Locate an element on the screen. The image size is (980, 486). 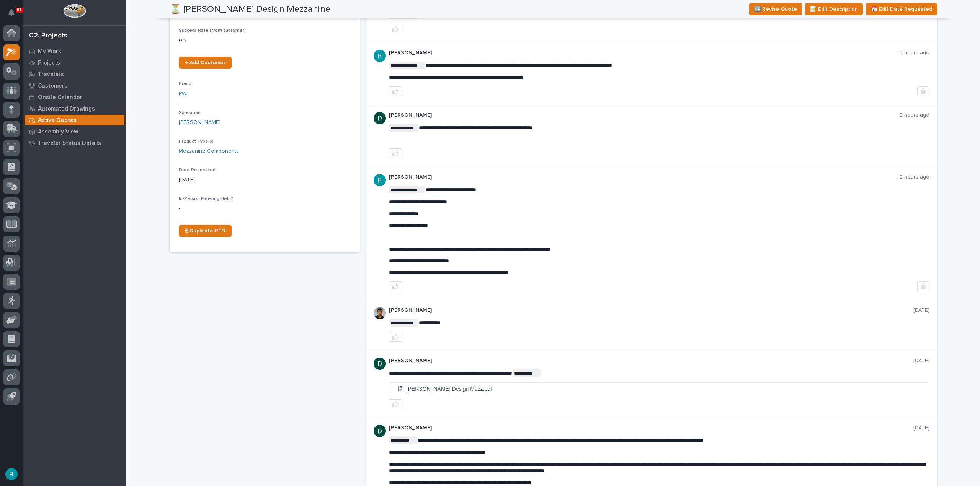
a: Travelers is located at coordinates (75, 74).